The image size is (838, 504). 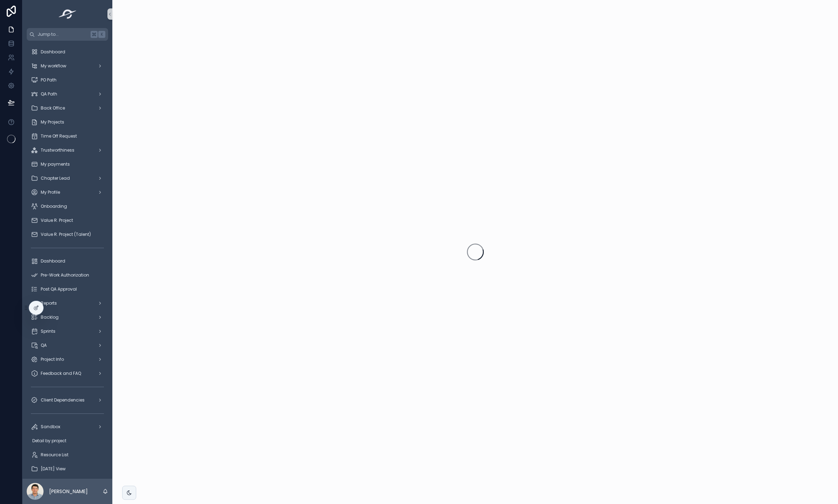 I want to click on a: Client Dependencies, so click(x=68, y=400).